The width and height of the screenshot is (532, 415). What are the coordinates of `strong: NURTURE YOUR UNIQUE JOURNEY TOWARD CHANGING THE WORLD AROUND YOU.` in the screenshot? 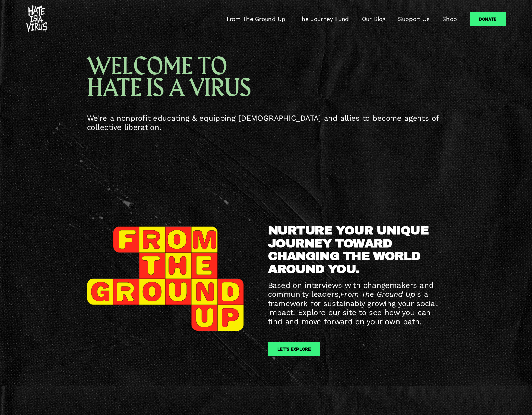 It's located at (350, 249).